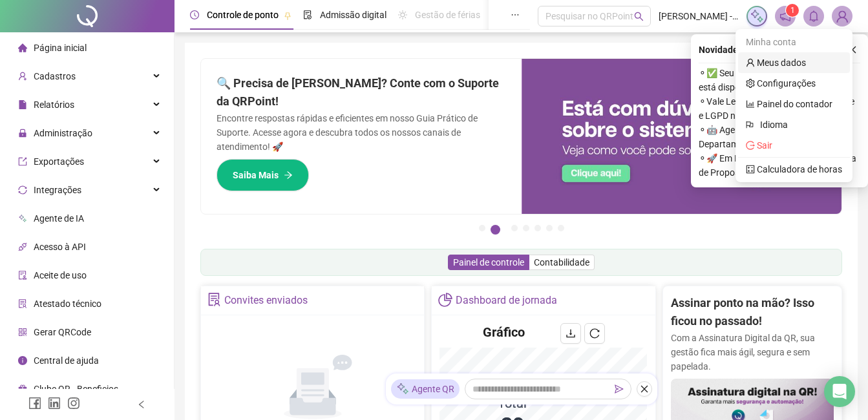 This screenshot has width=868, height=420. Describe the element at coordinates (60, 275) in the screenshot. I see `span: Aceite de uso` at that location.